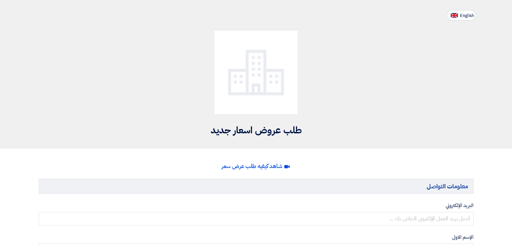 The width and height of the screenshot is (512, 246). What do you see at coordinates (252, 166) in the screenshot?
I see `span: شاهد كيفيه طلب عرض سعر` at bounding box center [252, 166].